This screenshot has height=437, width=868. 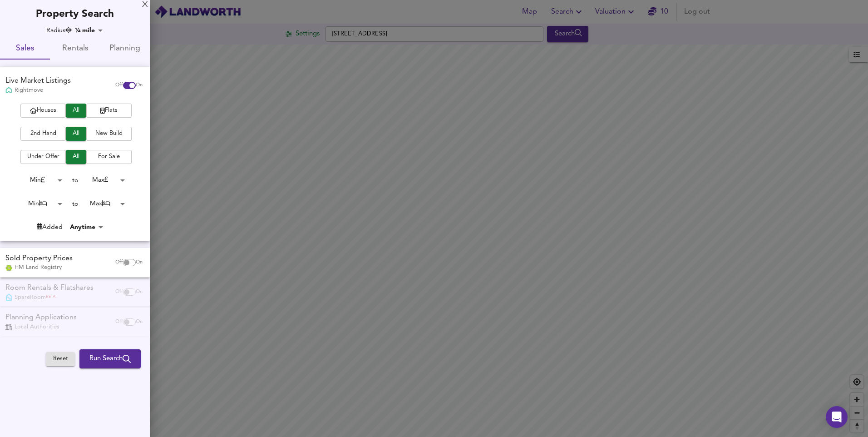 I want to click on div: Anytime, so click(x=86, y=228).